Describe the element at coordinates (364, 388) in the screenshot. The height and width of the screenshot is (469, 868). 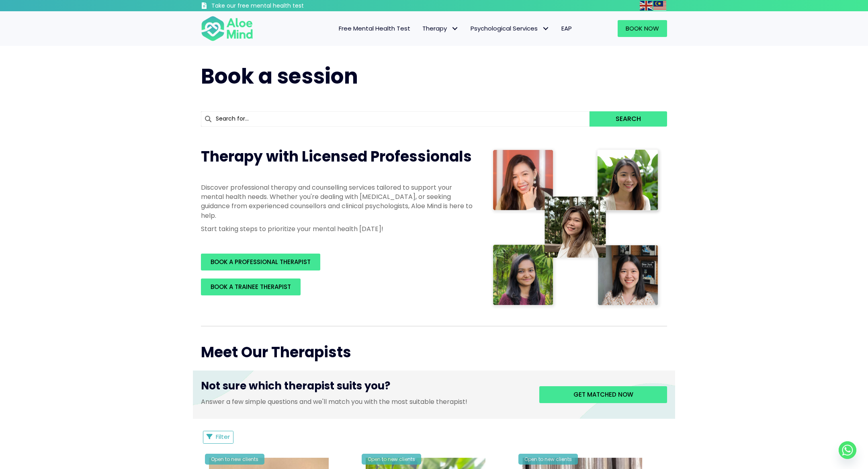
I see `h3: Not sure which therapist suits you?` at that location.